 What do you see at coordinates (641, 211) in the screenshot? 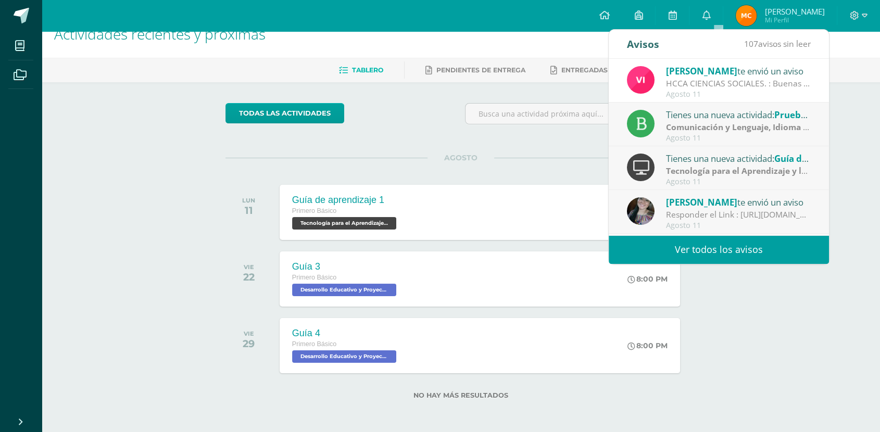
I see `img: 8322e32a4062cfa8b237c59eedf4f548.png` at bounding box center [641, 211].